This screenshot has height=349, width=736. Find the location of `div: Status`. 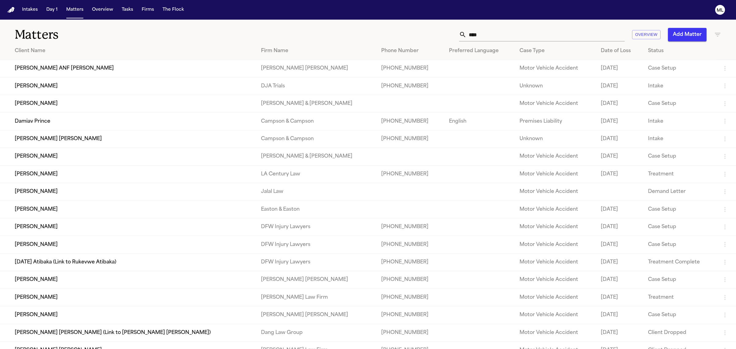

div: Status is located at coordinates (680, 51).